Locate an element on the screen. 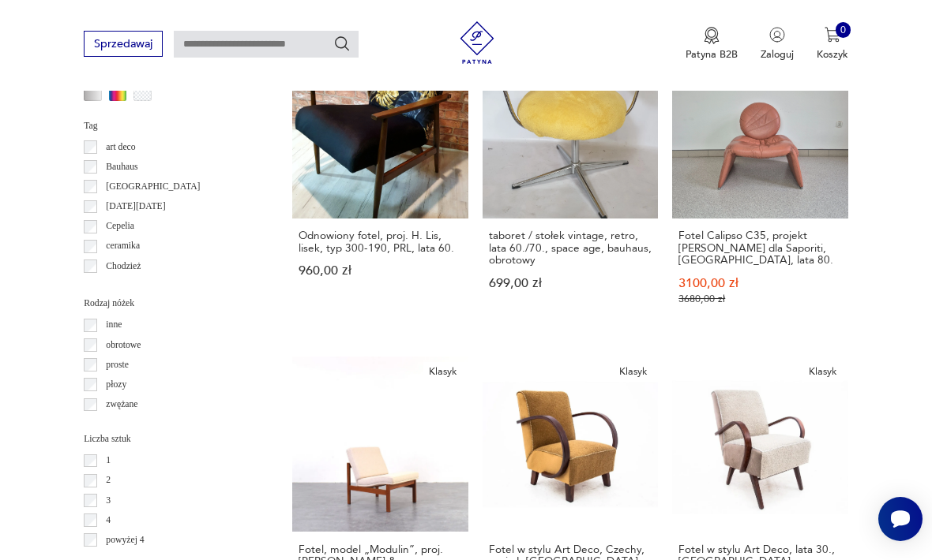  p: inne is located at coordinates (114, 325).